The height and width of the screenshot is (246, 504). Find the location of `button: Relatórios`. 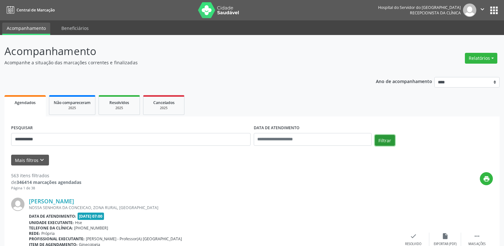

button: Relatórios is located at coordinates (482, 58).